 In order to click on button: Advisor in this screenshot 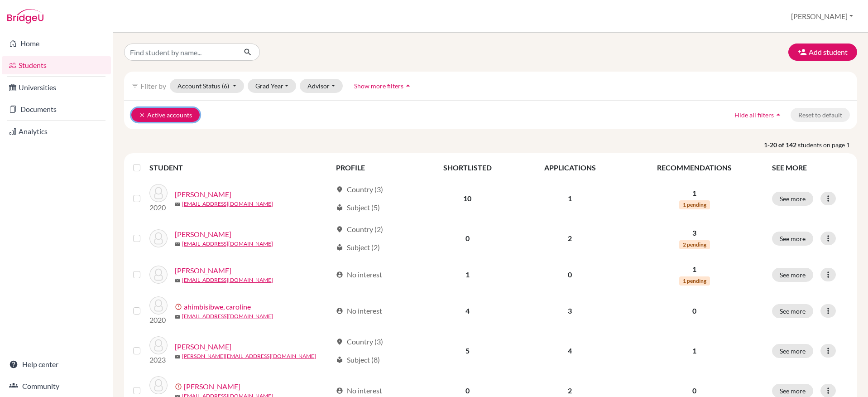, I will do `click(321, 86)`.